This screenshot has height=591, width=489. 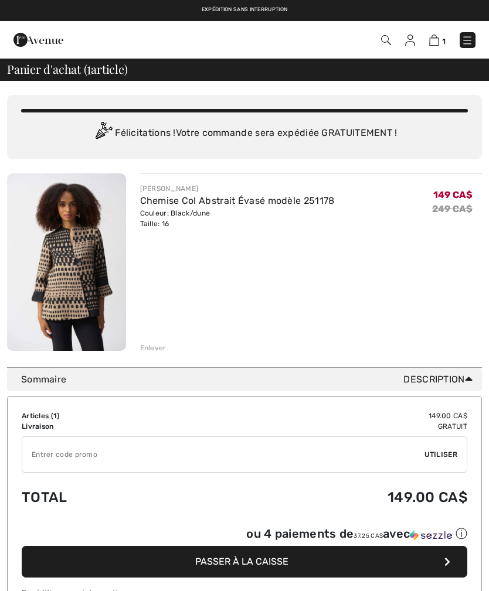 What do you see at coordinates (368, 536) in the screenshot?
I see `span: 37.25 CA$` at bounding box center [368, 536].